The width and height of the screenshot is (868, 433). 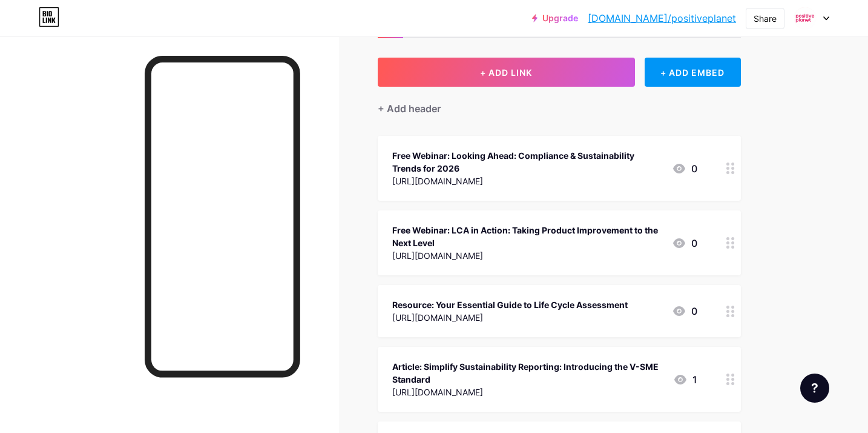 I want to click on div: Free Webinar: Looking Ahead: Compliance & Sustainability Trends for 2026, so click(x=528, y=162).